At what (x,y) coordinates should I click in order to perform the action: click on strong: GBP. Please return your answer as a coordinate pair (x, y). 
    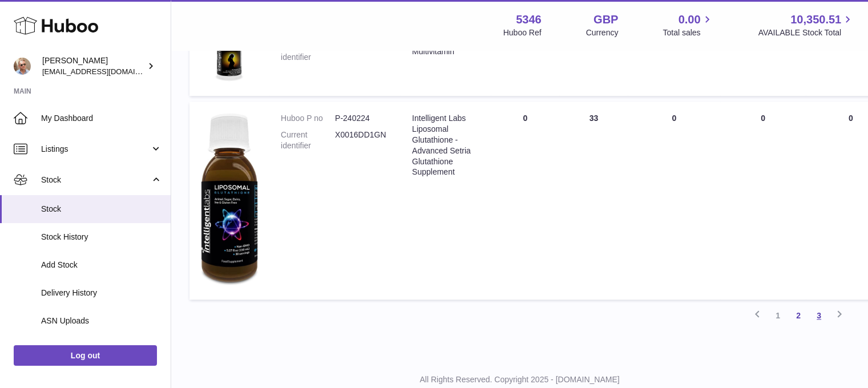
    Looking at the image, I should click on (605, 20).